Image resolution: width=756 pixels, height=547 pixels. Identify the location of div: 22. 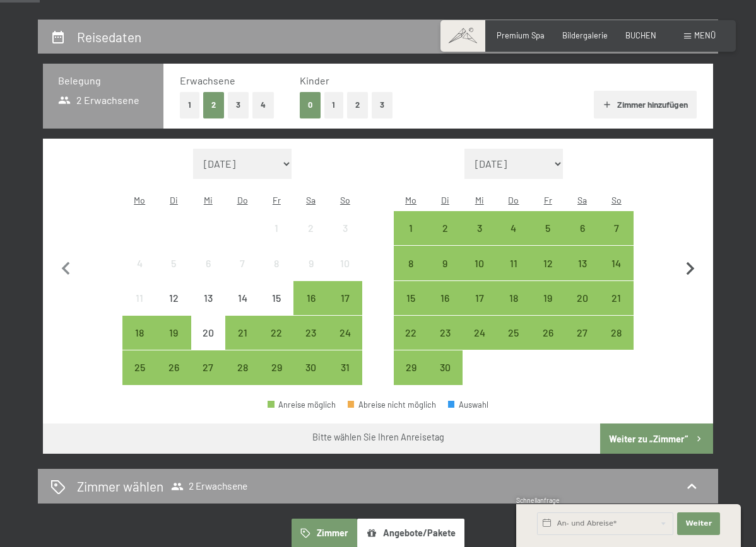
(411, 344).